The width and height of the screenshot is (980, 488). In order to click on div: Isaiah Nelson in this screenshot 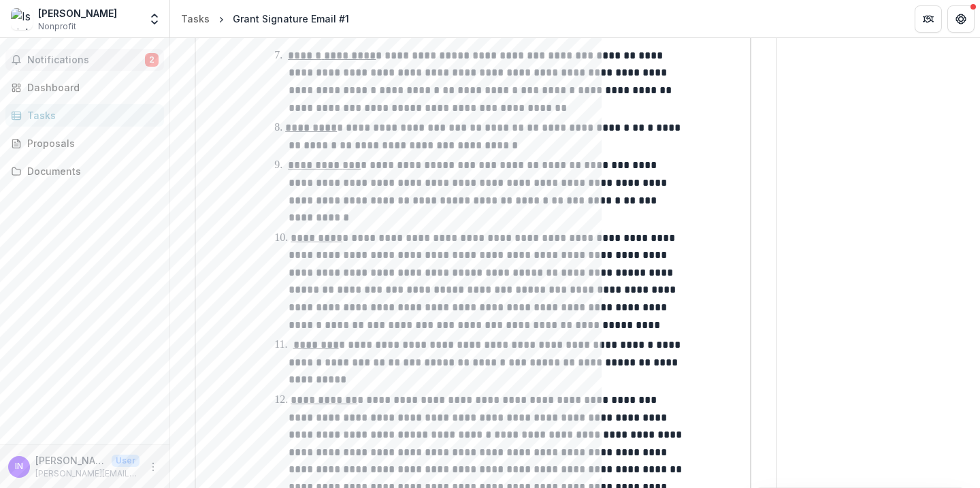, I will do `click(19, 467)`.